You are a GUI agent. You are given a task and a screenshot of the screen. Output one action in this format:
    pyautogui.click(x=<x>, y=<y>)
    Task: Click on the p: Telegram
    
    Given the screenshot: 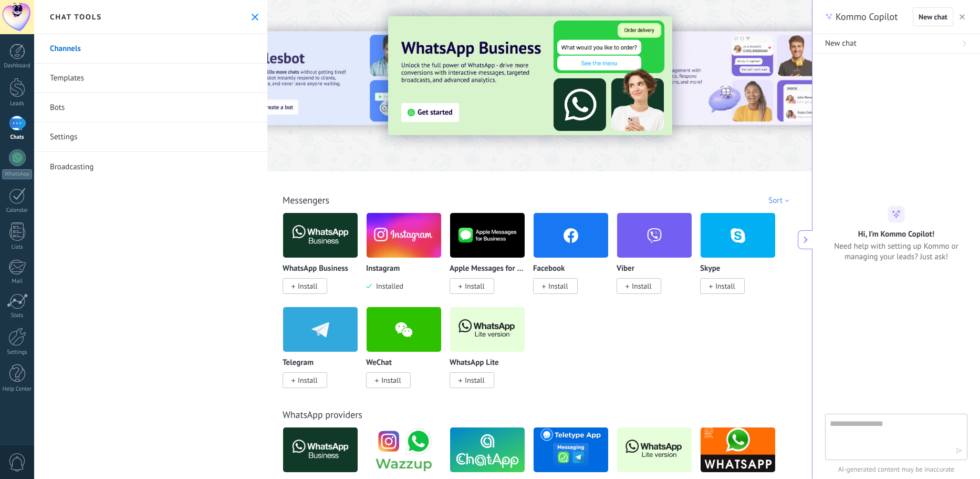 What is the action you would take?
    pyautogui.click(x=298, y=362)
    